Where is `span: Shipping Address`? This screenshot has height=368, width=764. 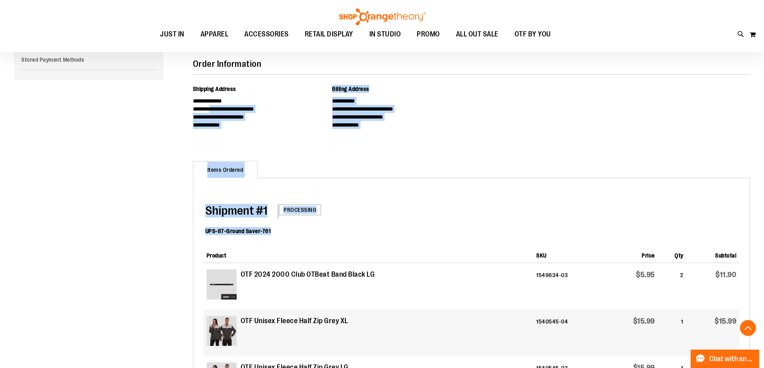 span: Shipping Address is located at coordinates (214, 89).